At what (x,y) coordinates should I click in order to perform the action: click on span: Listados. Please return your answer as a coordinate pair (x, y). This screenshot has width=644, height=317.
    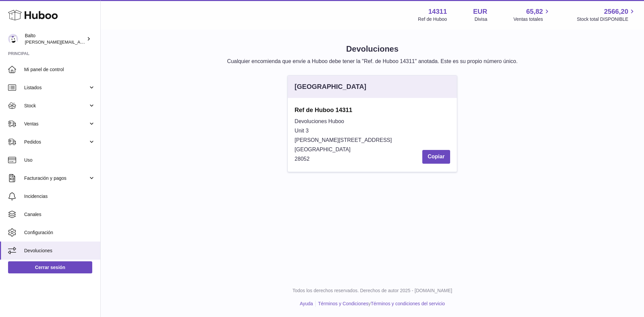
    Looking at the image, I should click on (56, 87).